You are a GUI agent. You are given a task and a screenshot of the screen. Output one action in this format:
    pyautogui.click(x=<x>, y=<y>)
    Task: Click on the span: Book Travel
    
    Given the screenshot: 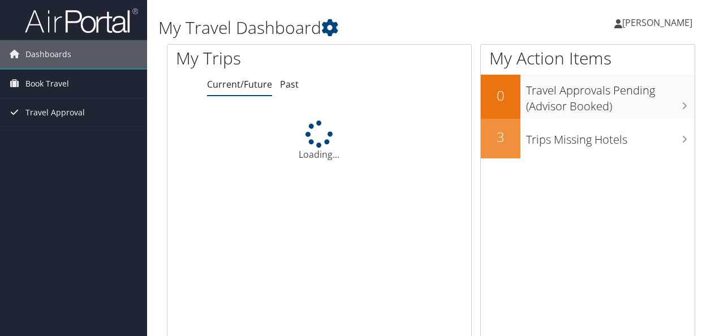 What is the action you would take?
    pyautogui.click(x=47, y=84)
    